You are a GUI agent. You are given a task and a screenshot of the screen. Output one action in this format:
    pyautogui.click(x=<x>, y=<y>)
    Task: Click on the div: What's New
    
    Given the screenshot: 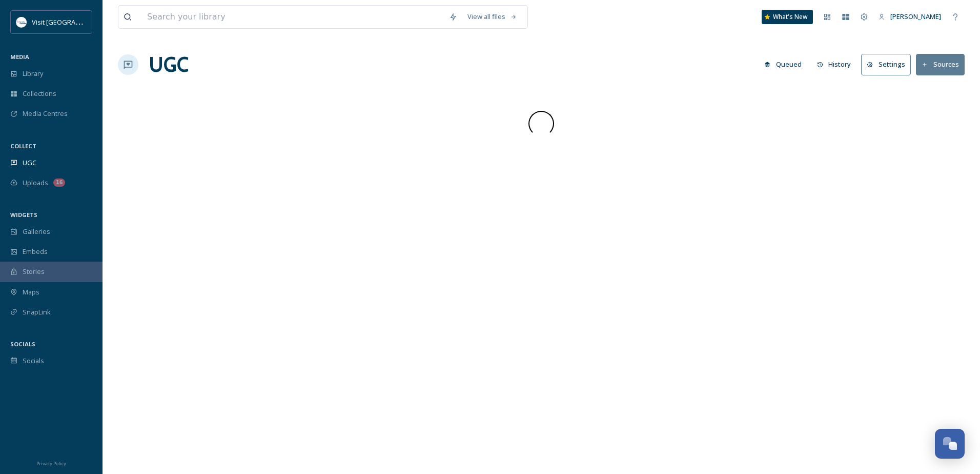 What is the action you would take?
    pyautogui.click(x=788, y=17)
    